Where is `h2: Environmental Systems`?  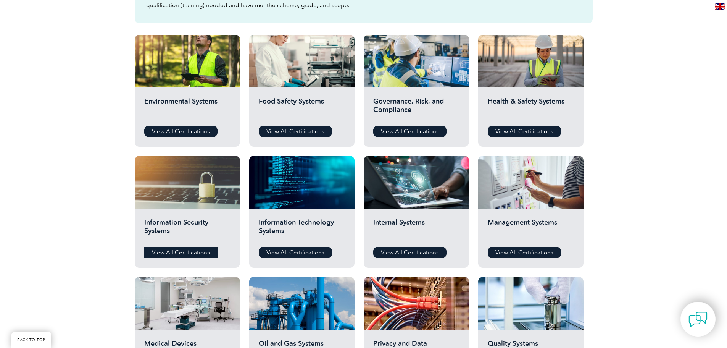
h2: Environmental Systems is located at coordinates (187, 108).